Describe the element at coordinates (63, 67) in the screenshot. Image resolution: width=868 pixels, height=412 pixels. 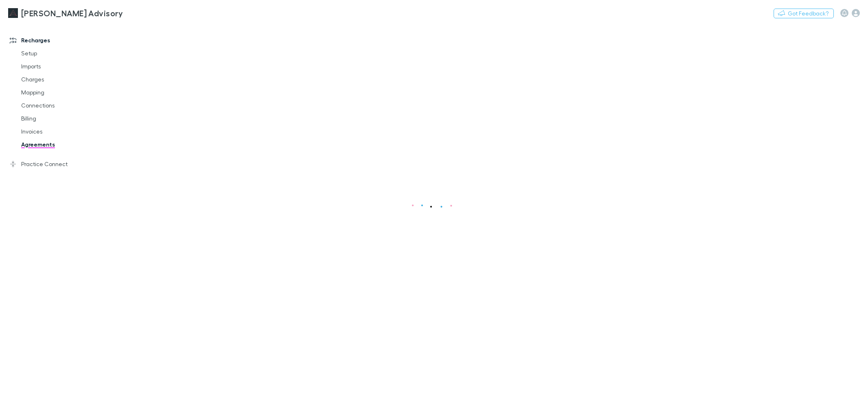
I see `a: Imports` at that location.